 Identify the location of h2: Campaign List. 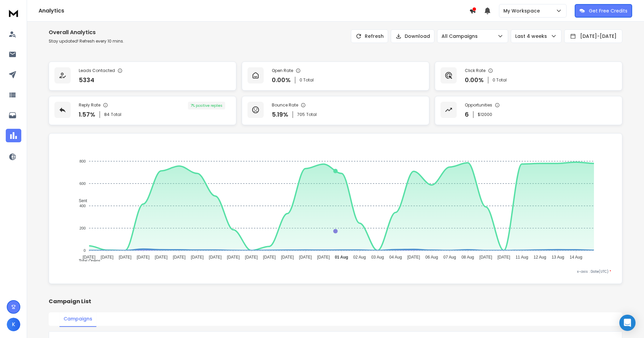
(336, 302).